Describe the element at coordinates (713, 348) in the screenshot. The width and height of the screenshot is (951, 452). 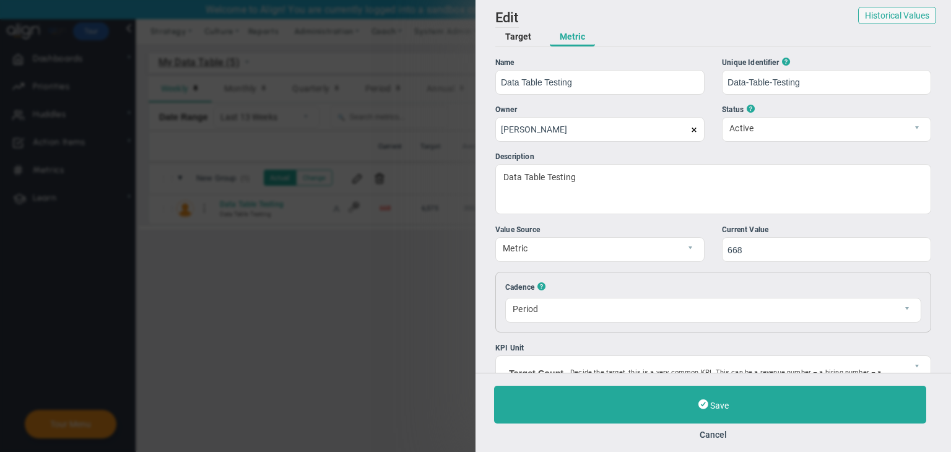
I see `div: KPI Unit` at that location.